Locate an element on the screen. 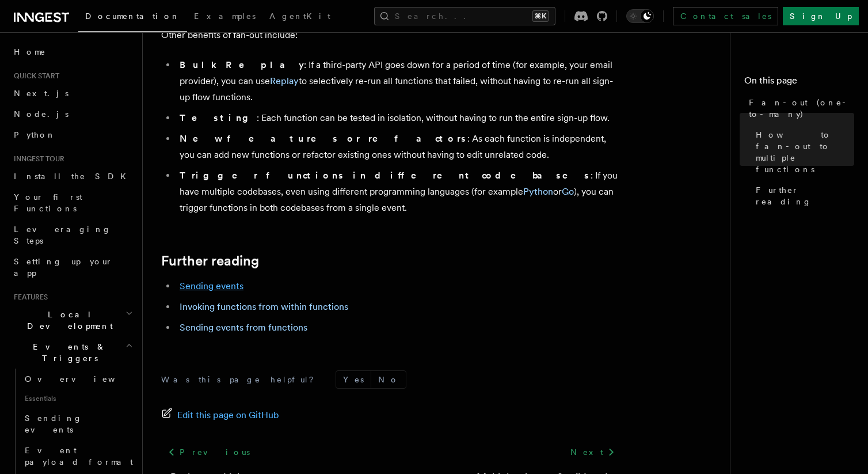 This screenshot has width=868, height=474. a: Next.js is located at coordinates (72, 93).